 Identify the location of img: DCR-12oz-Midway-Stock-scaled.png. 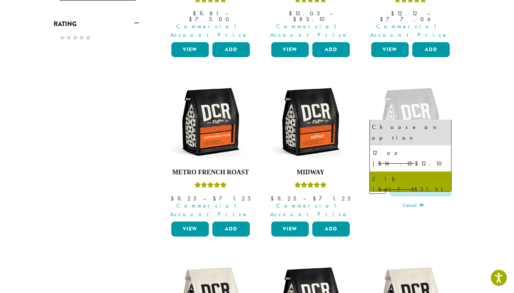
(310, 122).